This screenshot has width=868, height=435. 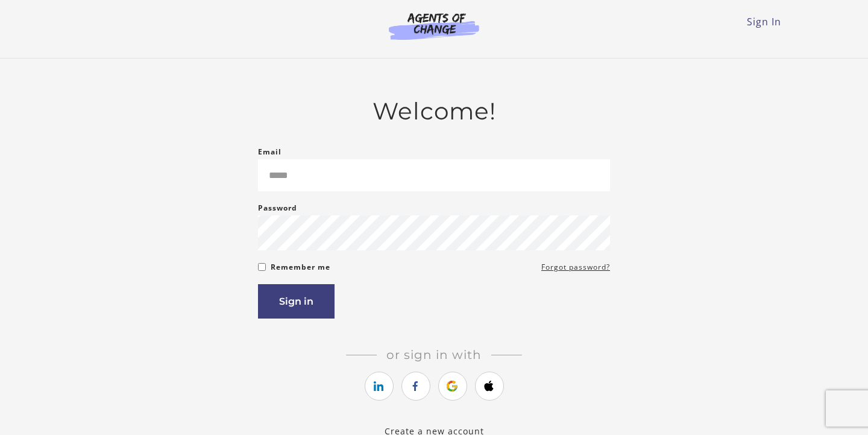 What do you see at coordinates (300, 268) in the screenshot?
I see `label: Remember me` at bounding box center [300, 268].